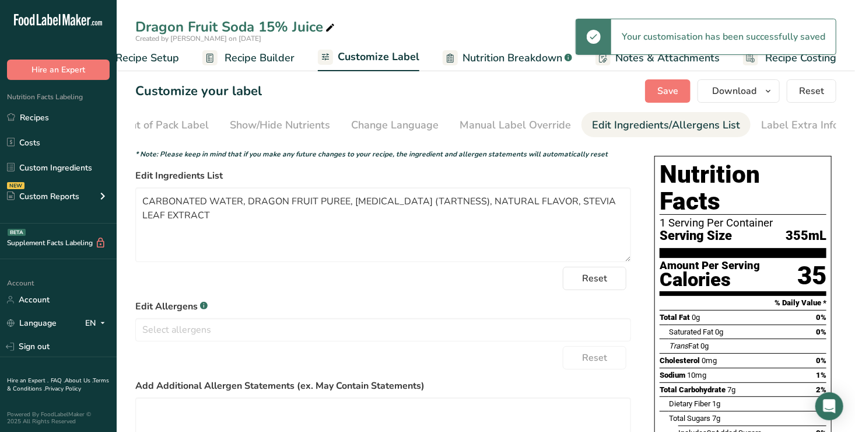 This screenshot has width=855, height=432. What do you see at coordinates (395, 125) in the screenshot?
I see `div: Change Language` at bounding box center [395, 125].